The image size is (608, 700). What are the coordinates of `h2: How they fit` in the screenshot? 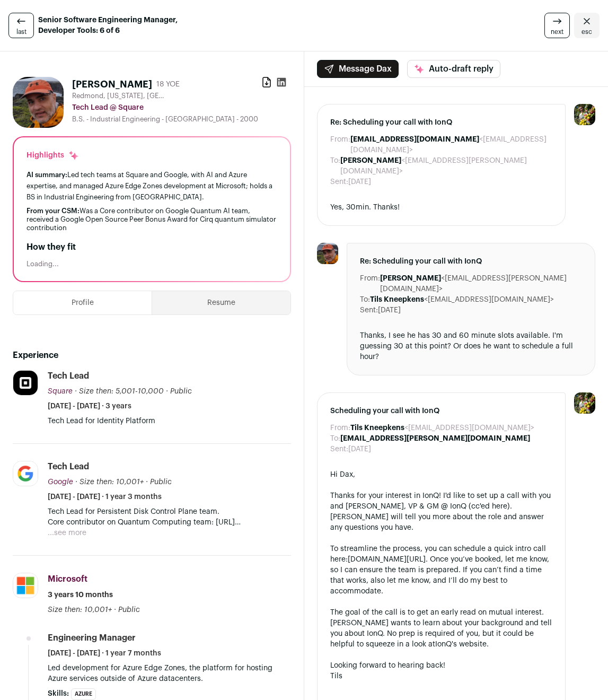 It's located at (152, 247).